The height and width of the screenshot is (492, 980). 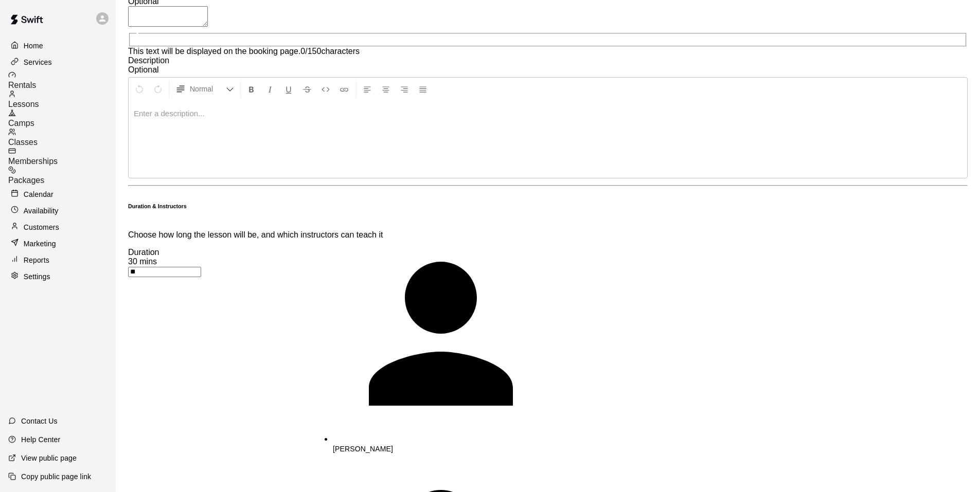 I want to click on a: Packages, so click(x=61, y=175).